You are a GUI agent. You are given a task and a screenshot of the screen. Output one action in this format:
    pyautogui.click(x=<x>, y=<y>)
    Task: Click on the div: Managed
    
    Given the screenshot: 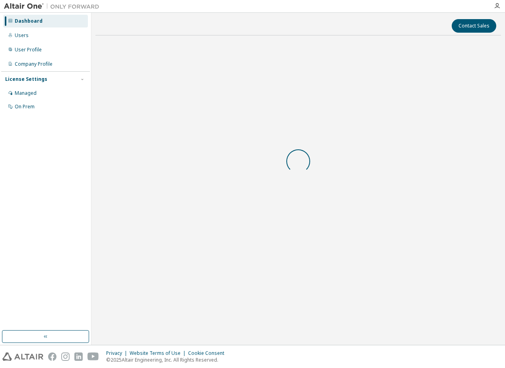 What is the action you would take?
    pyautogui.click(x=25, y=93)
    